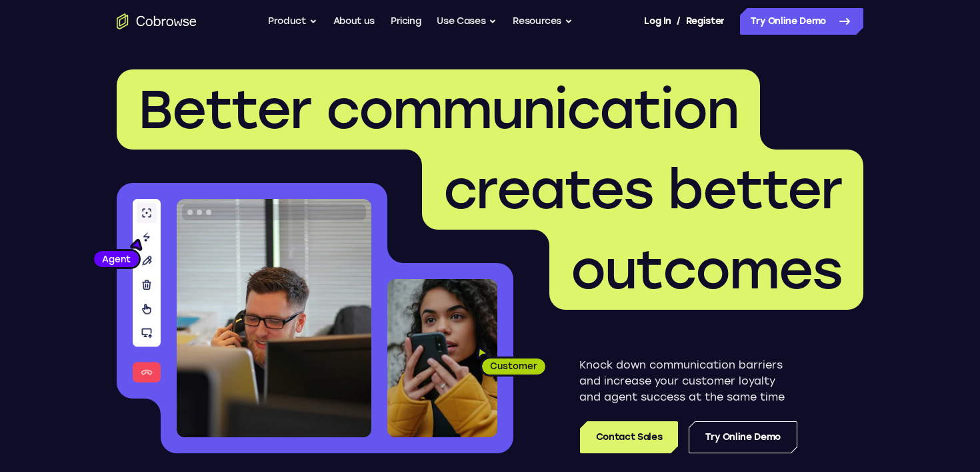 Image resolution: width=980 pixels, height=472 pixels. Describe the element at coordinates (293, 22) in the screenshot. I see `button: Product` at that location.